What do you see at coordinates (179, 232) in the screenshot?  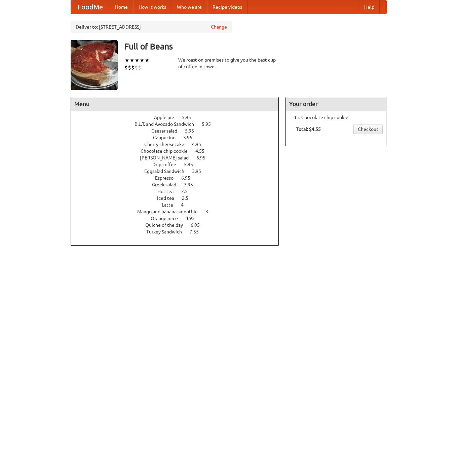 I see `a: Turkey Sandwich 7.55` at bounding box center [179, 232].